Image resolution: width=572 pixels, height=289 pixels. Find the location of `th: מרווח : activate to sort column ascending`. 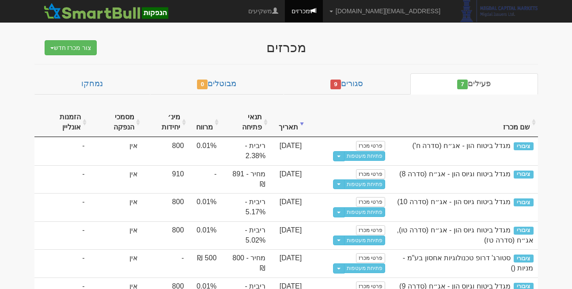

th: מרווח : activate to sort column ascending is located at coordinates (205, 122).